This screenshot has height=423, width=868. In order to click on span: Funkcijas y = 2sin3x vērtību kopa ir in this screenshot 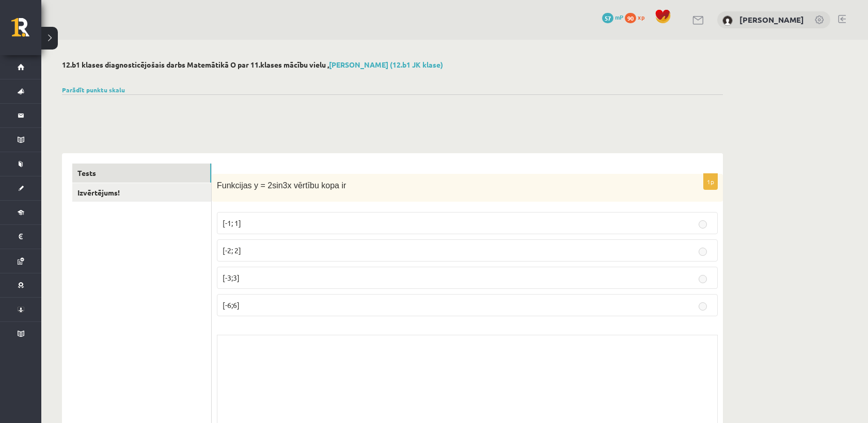, I will do `click(281, 185)`.